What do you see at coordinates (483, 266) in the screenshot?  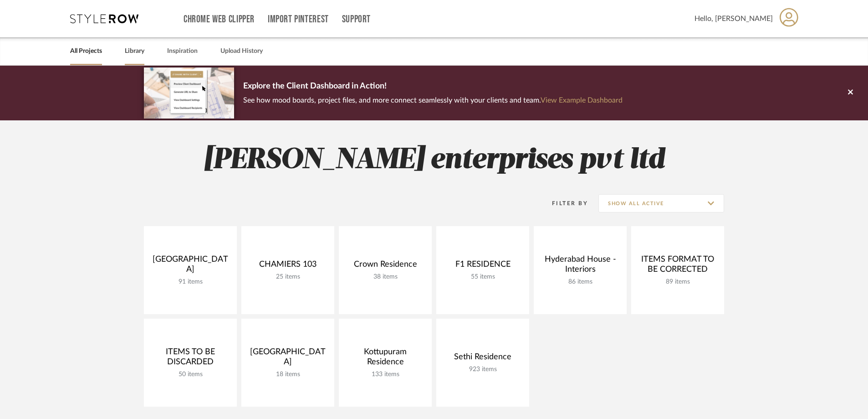 I see `div: F1 RESIDENCE` at bounding box center [483, 266].